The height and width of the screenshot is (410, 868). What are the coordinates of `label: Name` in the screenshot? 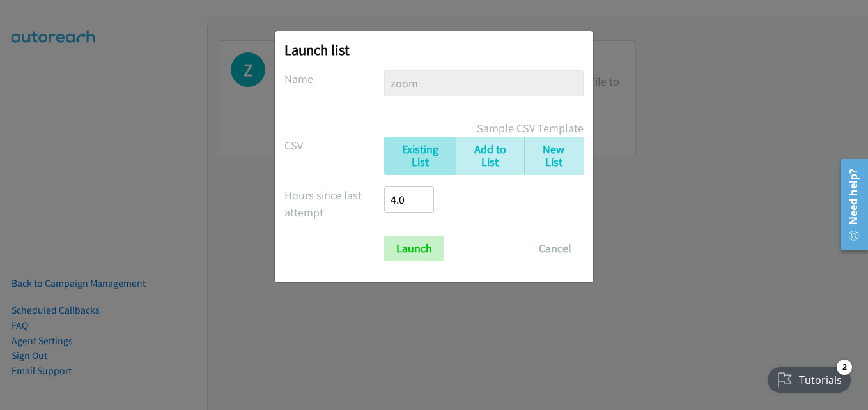 It's located at (334, 79).